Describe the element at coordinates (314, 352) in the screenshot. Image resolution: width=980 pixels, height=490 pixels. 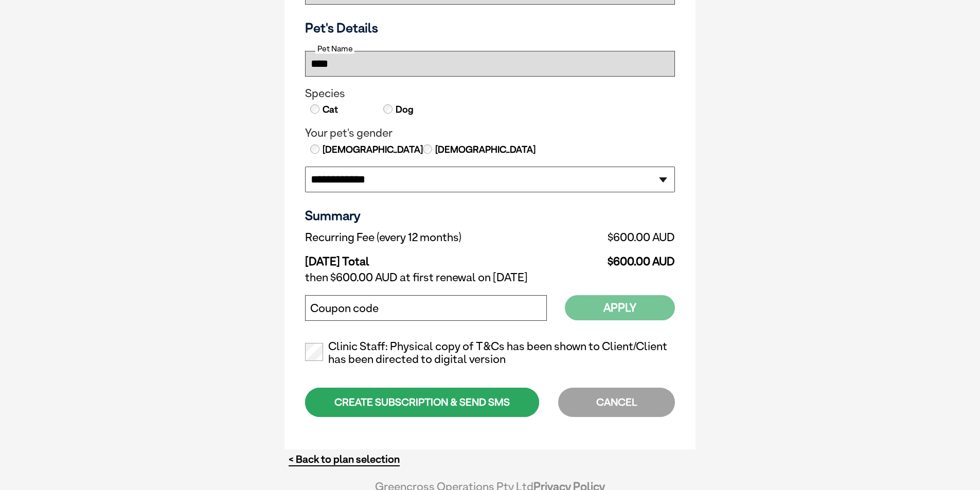
I see `input: Clinic Staff: Physical copy of T&Cs has been shown to Client/Client has been directed to digital ...` at that location.